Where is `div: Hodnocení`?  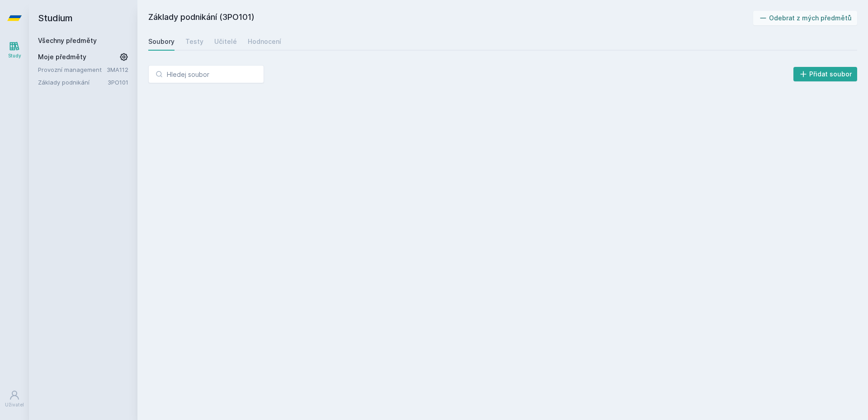 div: Hodnocení is located at coordinates (264, 42).